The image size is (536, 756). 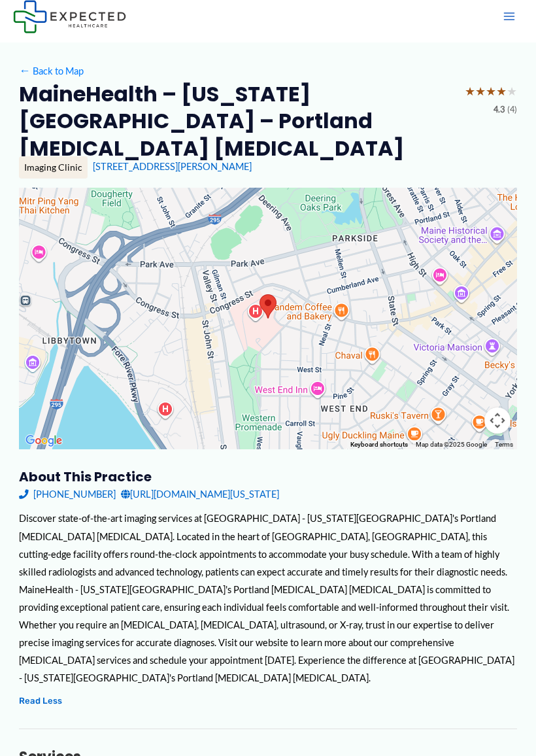 I want to click on a: Open this area in Google Maps (opens a new window), so click(x=44, y=441).